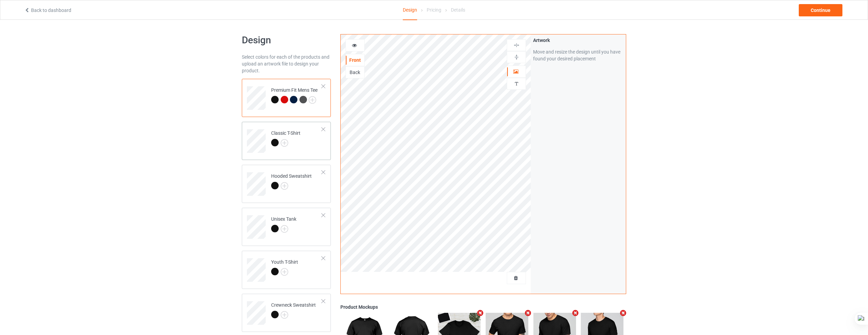 This screenshot has width=868, height=335. What do you see at coordinates (355, 72) in the screenshot?
I see `div: Back` at bounding box center [355, 72].